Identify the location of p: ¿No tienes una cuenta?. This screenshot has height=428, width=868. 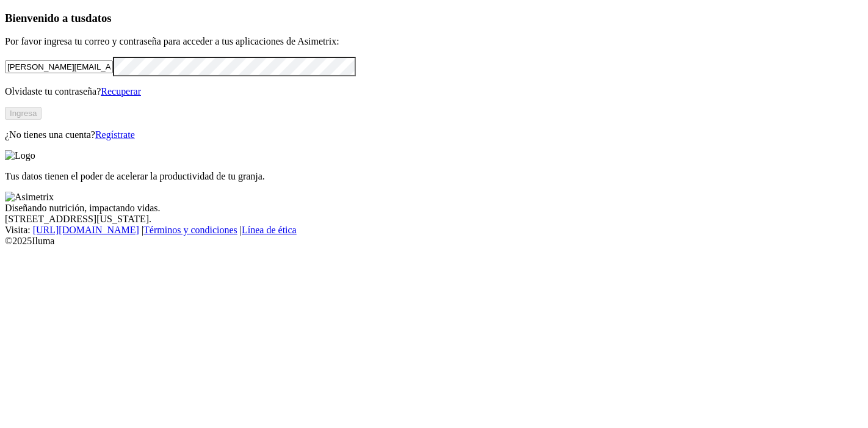
(434, 135).